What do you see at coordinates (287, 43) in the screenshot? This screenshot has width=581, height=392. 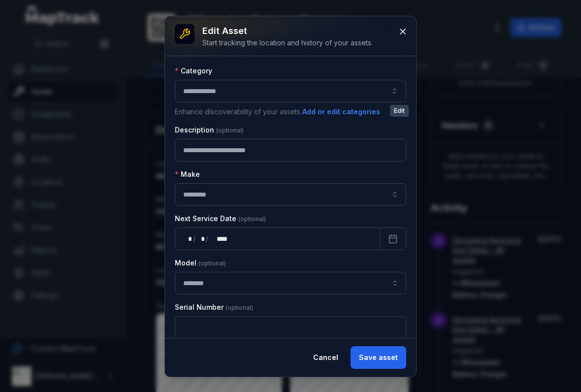 I see `div: Start tracking the location and history of your assets.` at bounding box center [287, 43].